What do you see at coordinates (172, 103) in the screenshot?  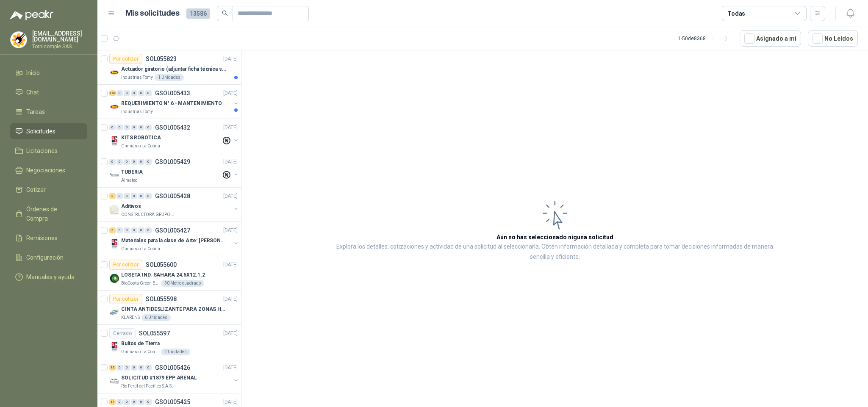 I see `p: REQUERIMIENTO N° 6 - MANTENIMIENTO` at bounding box center [172, 103].